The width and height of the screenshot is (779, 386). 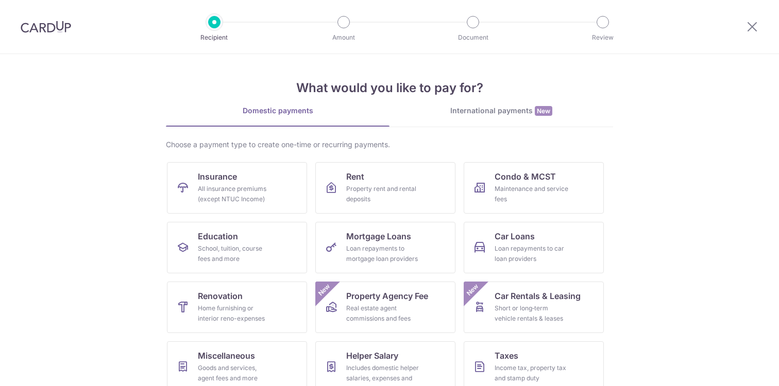 I want to click on span: Car Loans, so click(x=514, y=236).